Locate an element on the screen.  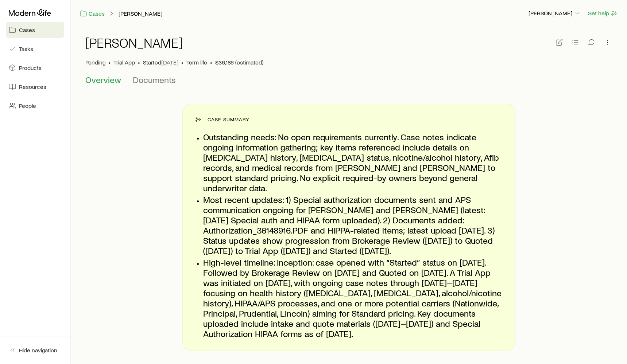
p: Pending is located at coordinates (95, 62).